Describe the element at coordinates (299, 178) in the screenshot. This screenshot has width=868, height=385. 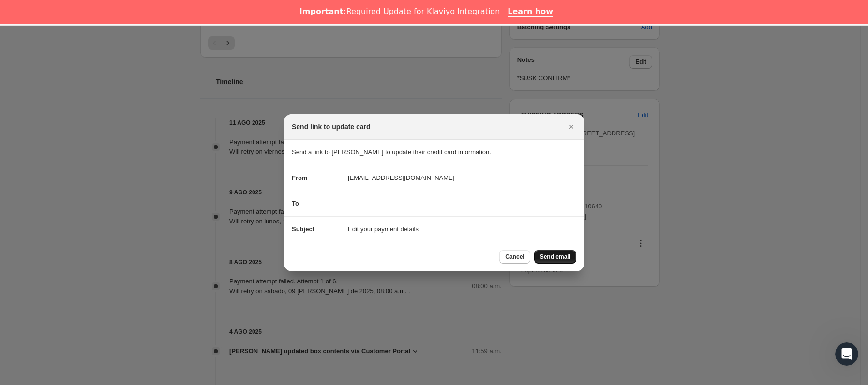
I see `span: From` at that location.